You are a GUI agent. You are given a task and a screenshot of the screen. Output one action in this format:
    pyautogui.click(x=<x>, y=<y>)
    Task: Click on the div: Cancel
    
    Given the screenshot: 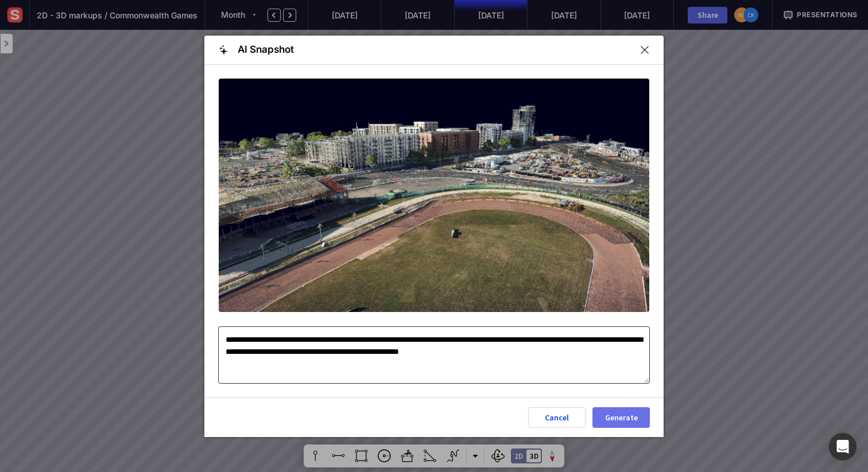 What is the action you would take?
    pyautogui.click(x=557, y=418)
    